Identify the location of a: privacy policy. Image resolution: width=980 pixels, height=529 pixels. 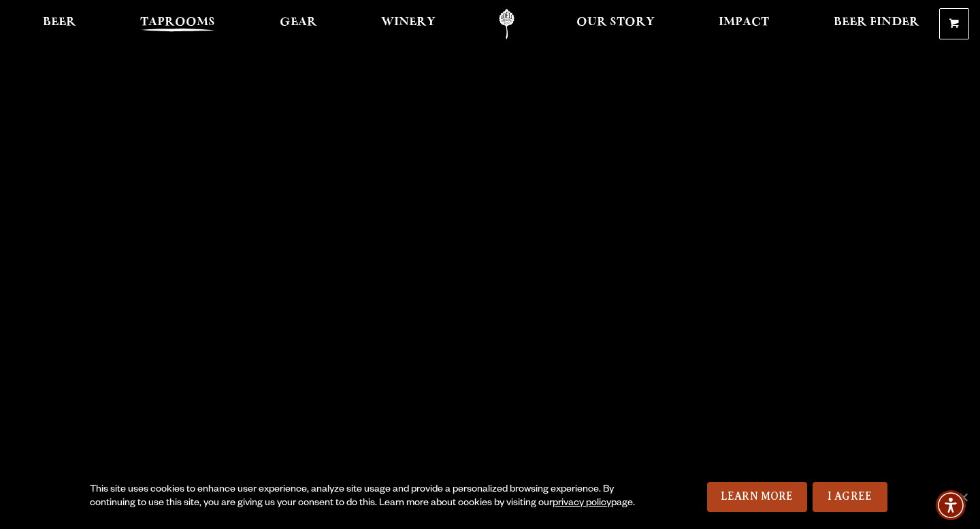
(582, 504).